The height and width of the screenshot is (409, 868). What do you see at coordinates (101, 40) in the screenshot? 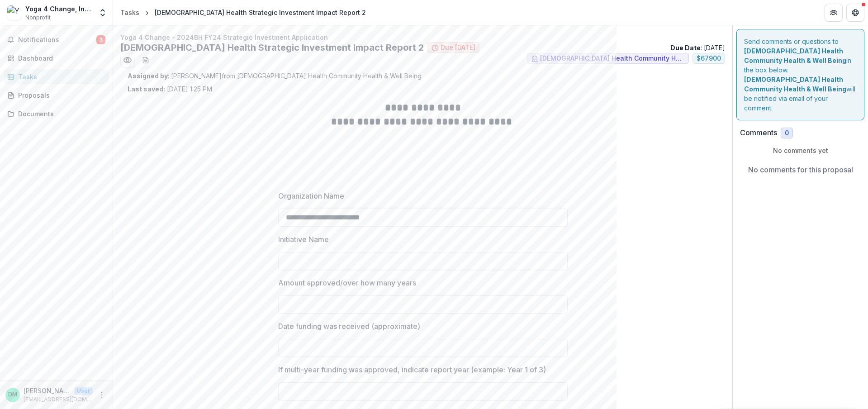
I see `span: 3` at bounding box center [101, 40].